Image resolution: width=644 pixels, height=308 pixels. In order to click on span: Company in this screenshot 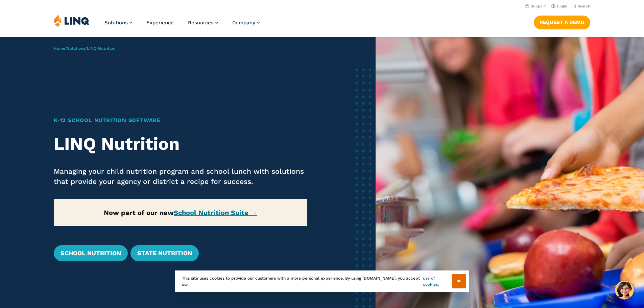, I will do `click(244, 23)`.